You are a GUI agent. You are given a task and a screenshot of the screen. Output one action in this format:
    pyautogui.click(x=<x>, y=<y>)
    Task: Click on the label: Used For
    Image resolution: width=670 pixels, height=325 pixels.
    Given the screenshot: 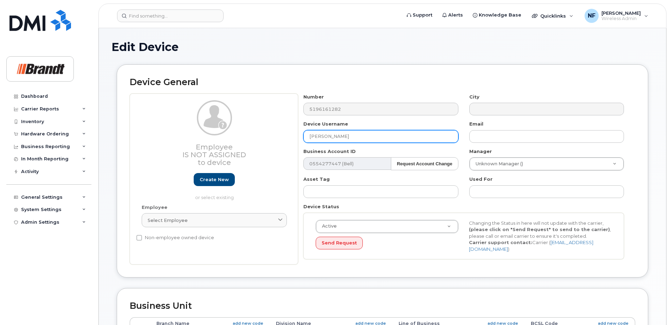 What is the action you would take?
    pyautogui.click(x=481, y=179)
    